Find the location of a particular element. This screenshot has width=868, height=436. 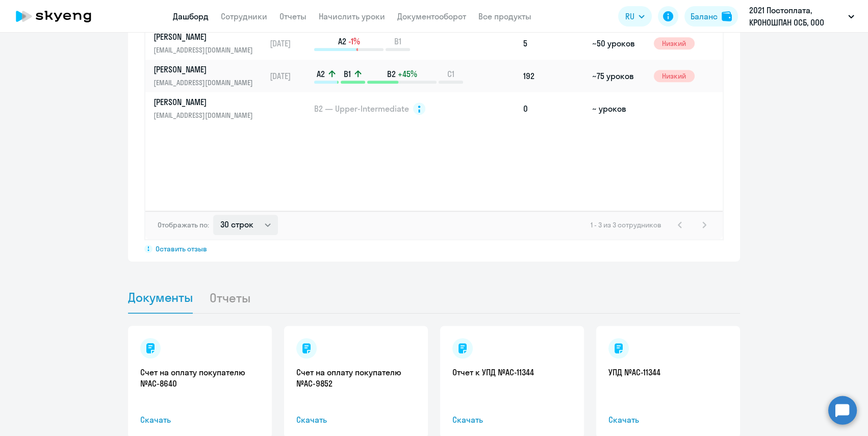

span: Документы is located at coordinates (160, 297).